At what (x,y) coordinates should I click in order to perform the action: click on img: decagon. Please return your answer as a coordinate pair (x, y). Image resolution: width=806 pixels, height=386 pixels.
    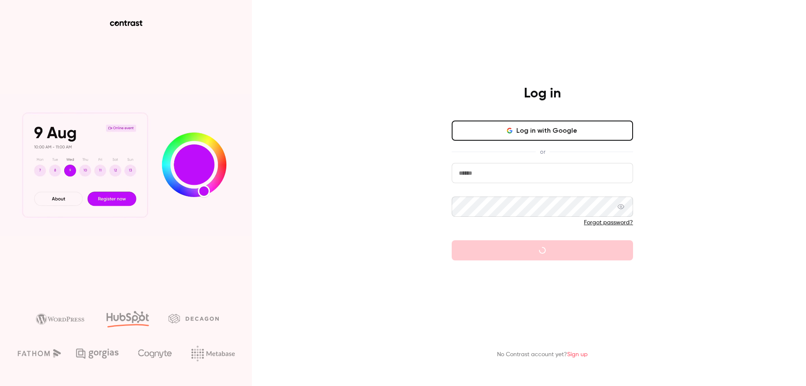
    Looking at the image, I should click on (194, 318).